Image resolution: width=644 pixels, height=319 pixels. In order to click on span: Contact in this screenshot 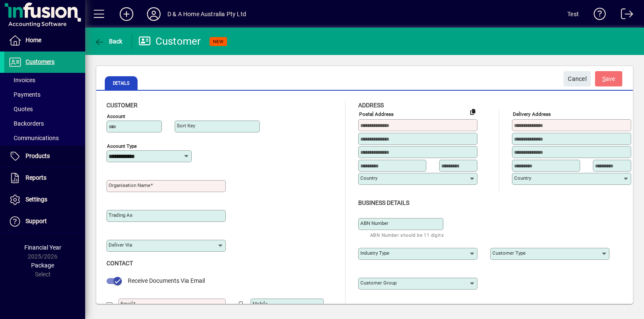, I will do `click(120, 263)`.